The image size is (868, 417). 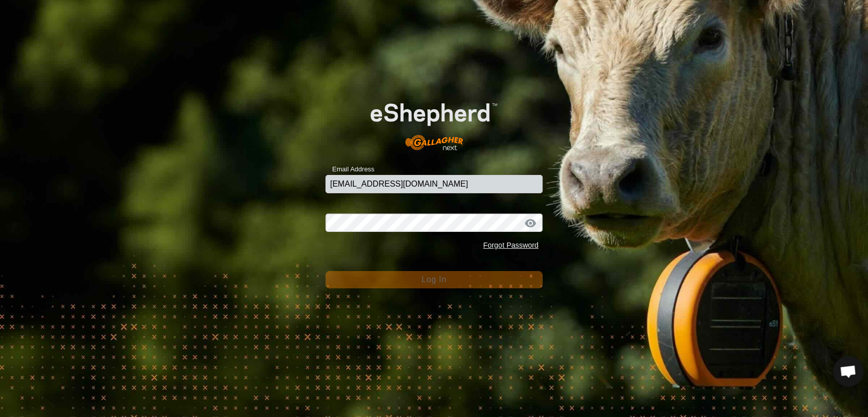 What do you see at coordinates (433, 121) in the screenshot?
I see `img: E-shepherd Logo` at bounding box center [433, 121].